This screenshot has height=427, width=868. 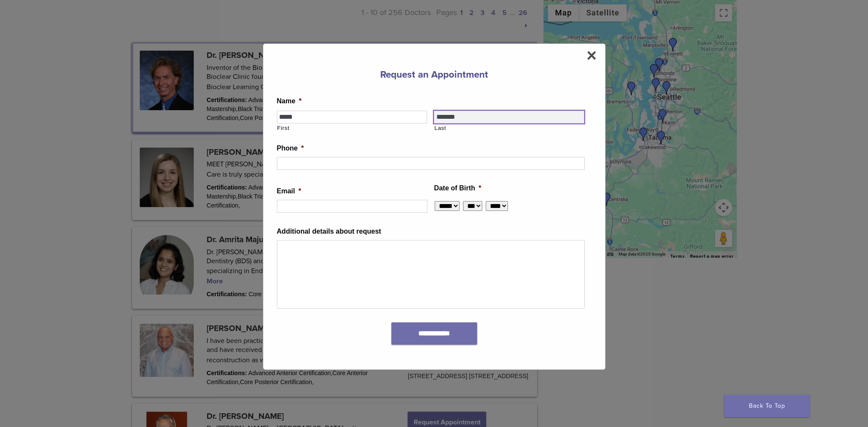 I want to click on label: Date of Birth, so click(x=458, y=188).